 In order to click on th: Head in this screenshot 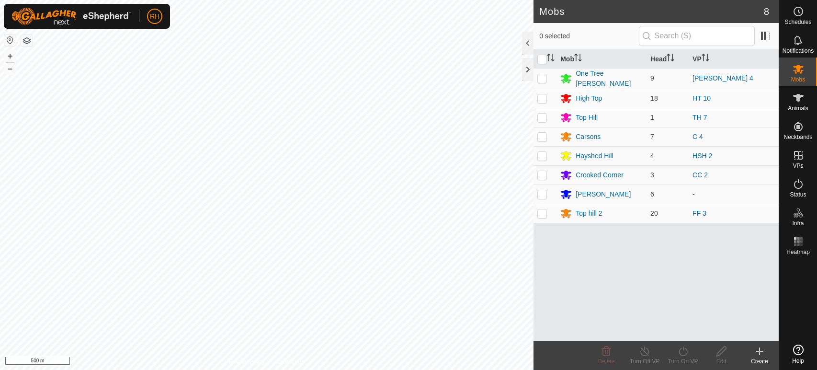, I will do `click(668, 59)`.